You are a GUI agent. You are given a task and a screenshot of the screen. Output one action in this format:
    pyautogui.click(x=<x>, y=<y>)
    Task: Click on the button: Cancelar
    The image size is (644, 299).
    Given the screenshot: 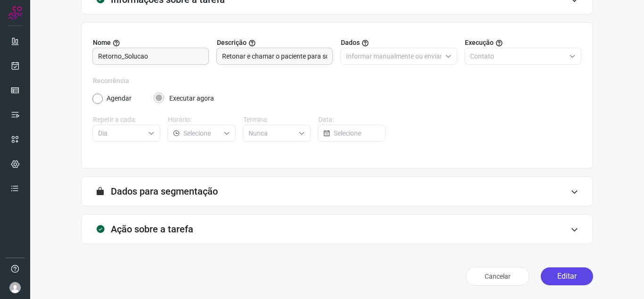 What is the action you would take?
    pyautogui.click(x=498, y=276)
    